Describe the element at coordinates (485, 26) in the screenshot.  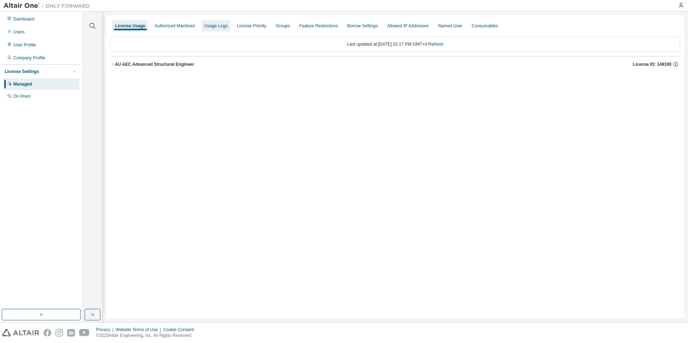
I see `div: Consumables` at that location.